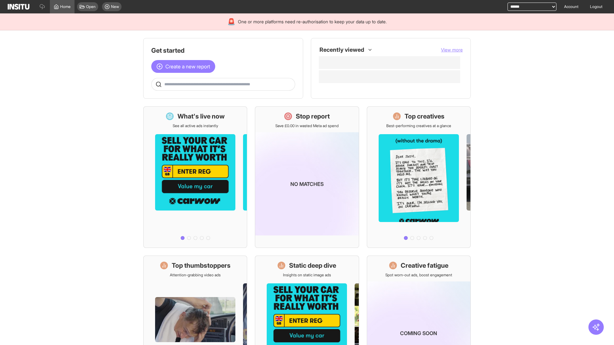 This screenshot has width=614, height=345. What do you see at coordinates (91, 7) in the screenshot?
I see `span: Open` at bounding box center [91, 7].